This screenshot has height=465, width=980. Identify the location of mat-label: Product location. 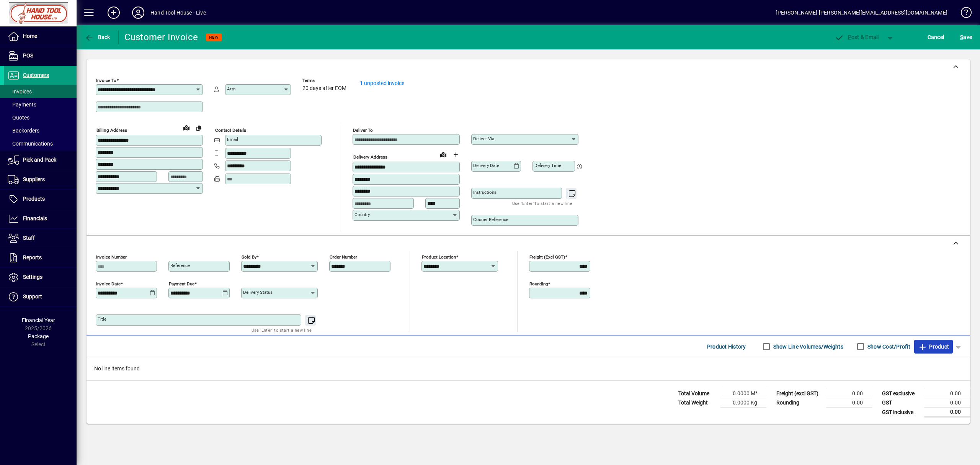
(439, 257).